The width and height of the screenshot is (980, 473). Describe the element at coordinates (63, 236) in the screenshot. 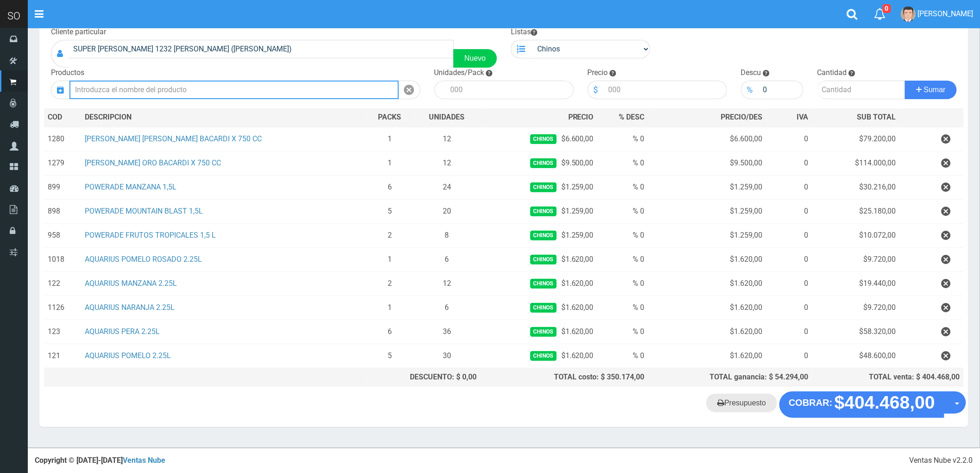

I see `td: 958` at that location.